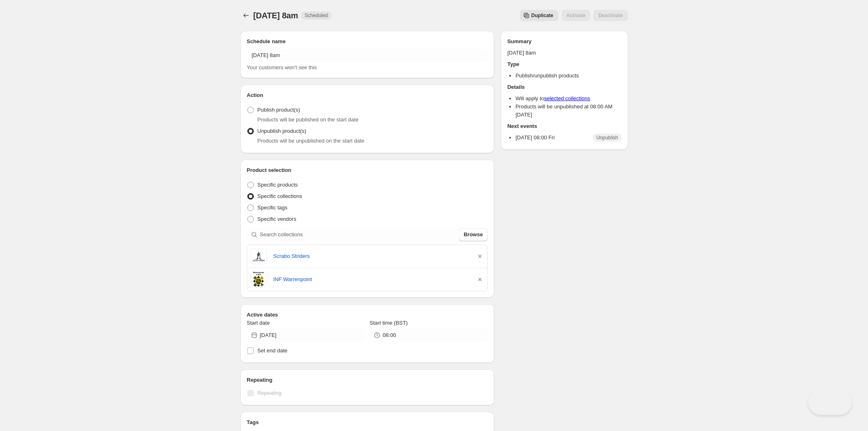  Describe the element at coordinates (368, 381) in the screenshot. I see `h2: Repeating` at that location.